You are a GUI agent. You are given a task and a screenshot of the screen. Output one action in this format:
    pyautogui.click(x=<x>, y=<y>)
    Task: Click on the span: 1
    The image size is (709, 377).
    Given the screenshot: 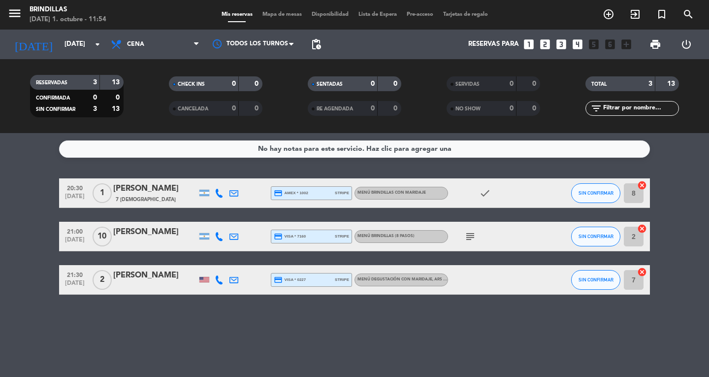 What is the action you would take?
    pyautogui.click(x=102, y=193)
    